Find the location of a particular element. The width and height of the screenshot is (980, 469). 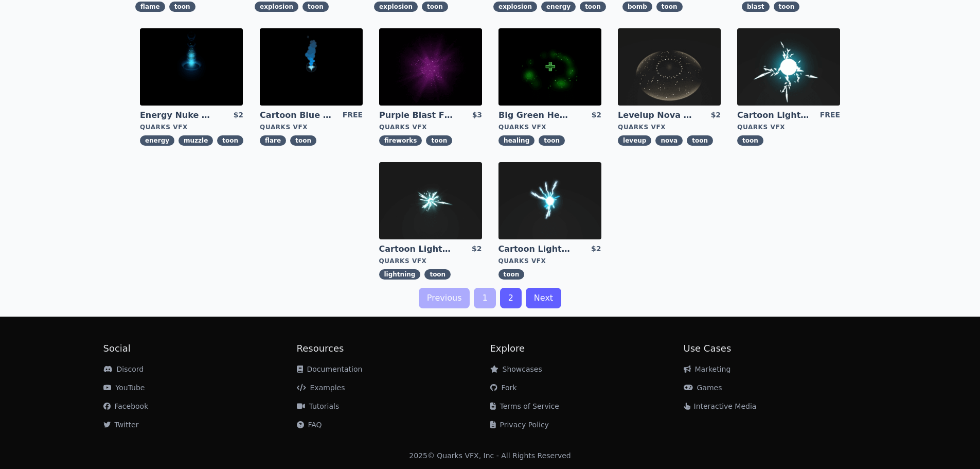

a: Next is located at coordinates (543, 298).